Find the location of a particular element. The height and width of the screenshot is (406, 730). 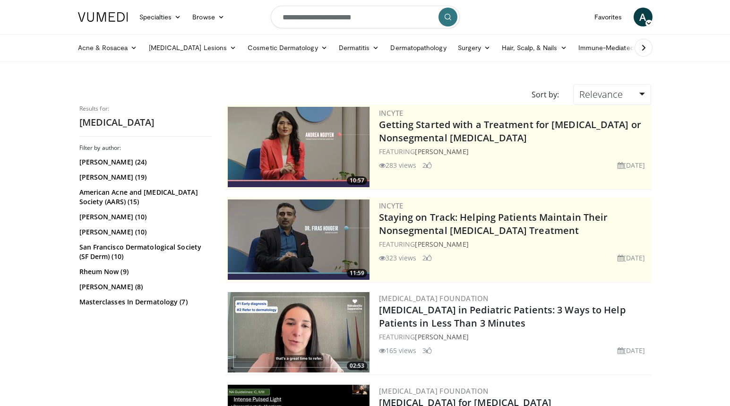

a: Relevance is located at coordinates (612, 94).